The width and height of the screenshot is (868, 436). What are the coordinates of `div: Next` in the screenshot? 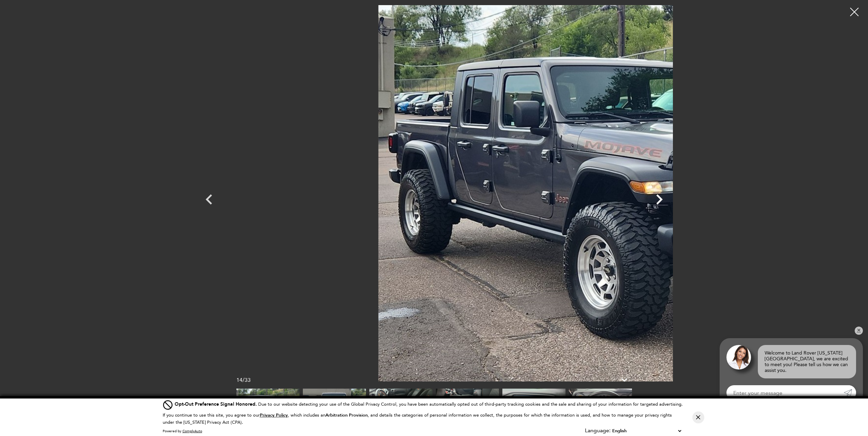 It's located at (659, 201).